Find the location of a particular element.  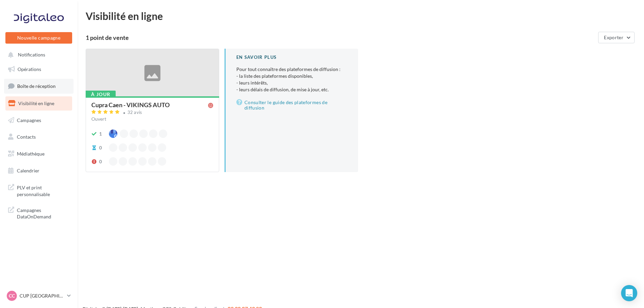

a: Campagnes is located at coordinates (39, 120).